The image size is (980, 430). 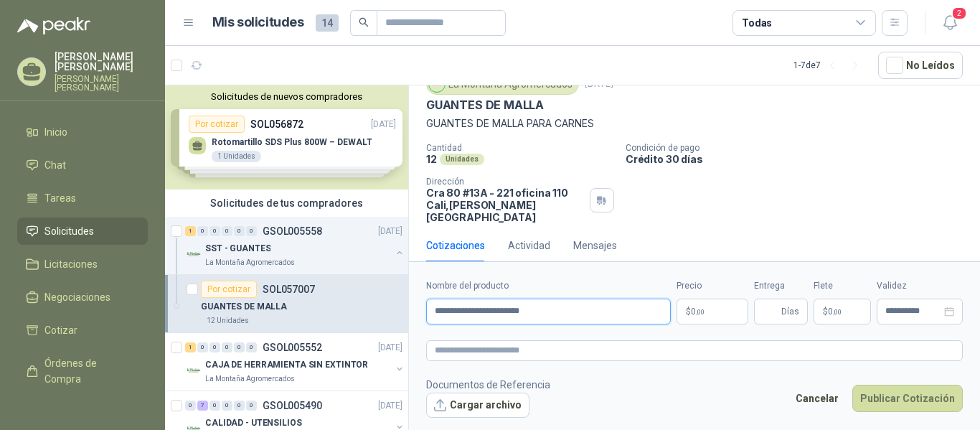 What do you see at coordinates (286, 203) in the screenshot?
I see `div: Solicitudes de tus compradores` at bounding box center [286, 203].